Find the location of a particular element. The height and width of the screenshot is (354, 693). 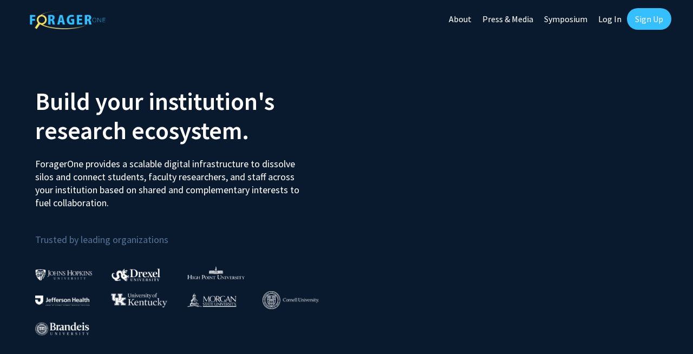

img: Brandeis University is located at coordinates (62, 329).